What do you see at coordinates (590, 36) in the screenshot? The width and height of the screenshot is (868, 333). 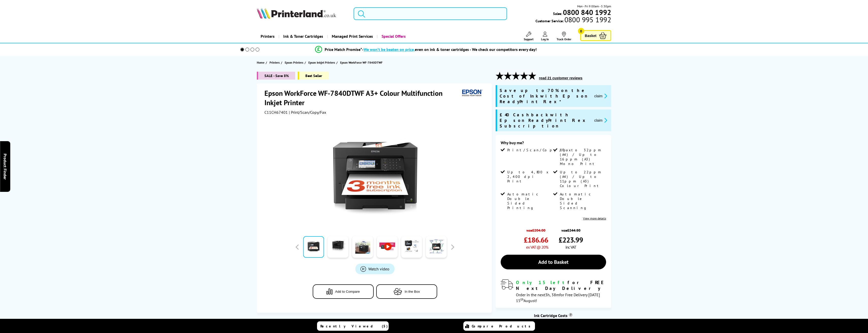 I see `span: Basket` at bounding box center [590, 36].